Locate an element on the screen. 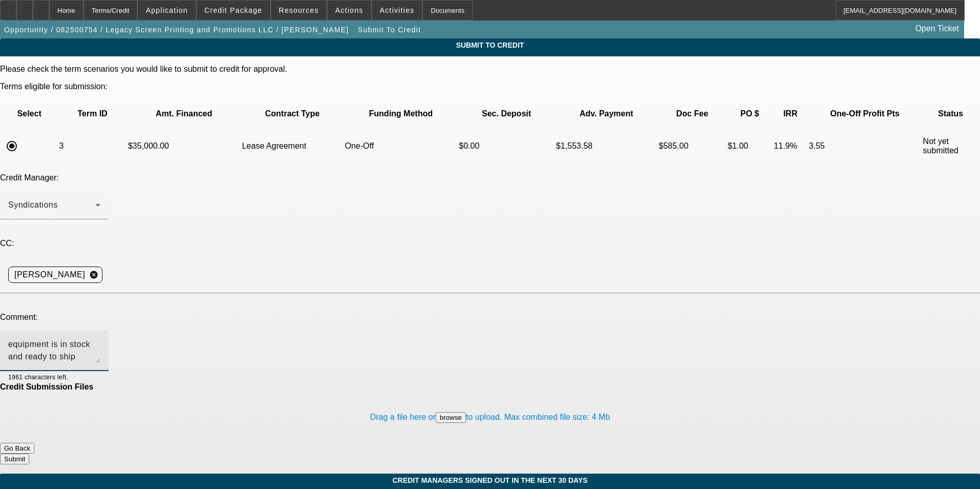  button: Submit To Credit is located at coordinates (389, 30).